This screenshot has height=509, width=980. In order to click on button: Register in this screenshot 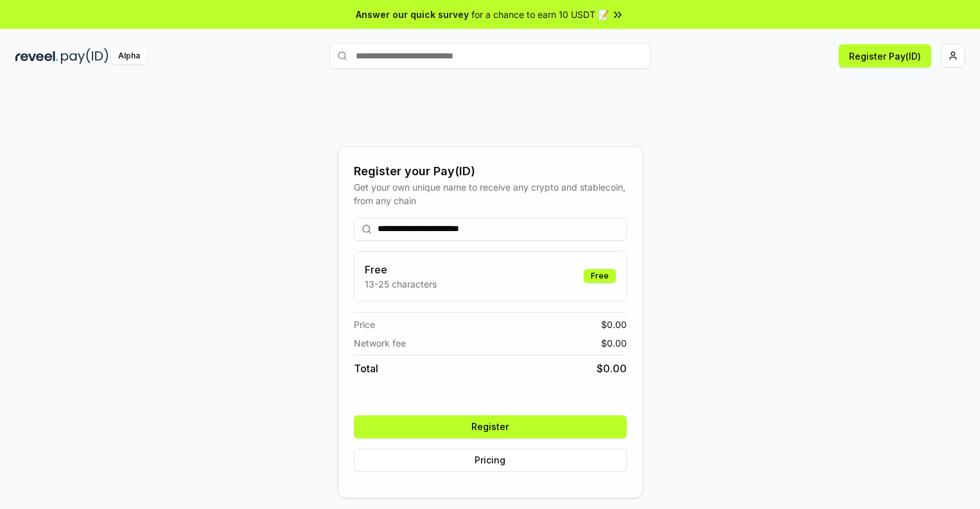, I will do `click(490, 427)`.